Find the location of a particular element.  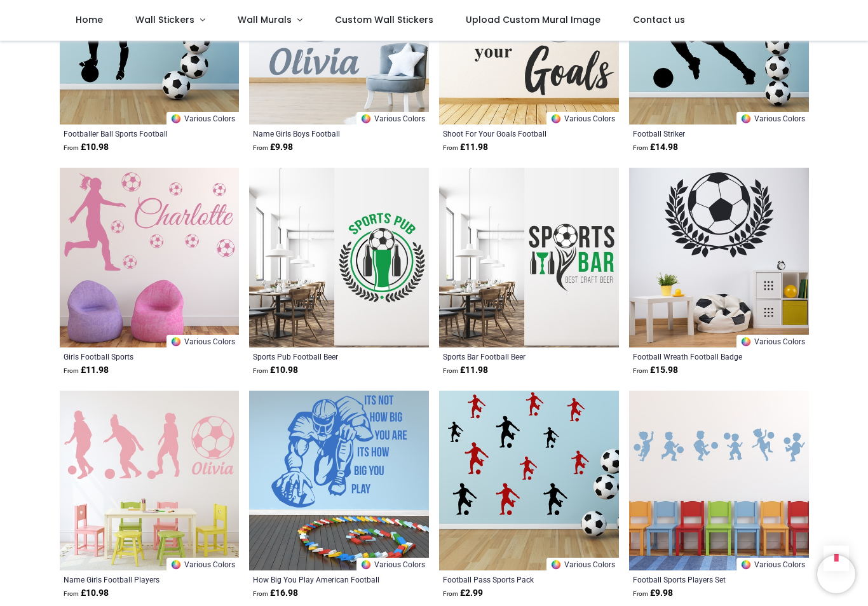

img: How Big You Play American Football Quote Wall Sticker is located at coordinates (339, 481).